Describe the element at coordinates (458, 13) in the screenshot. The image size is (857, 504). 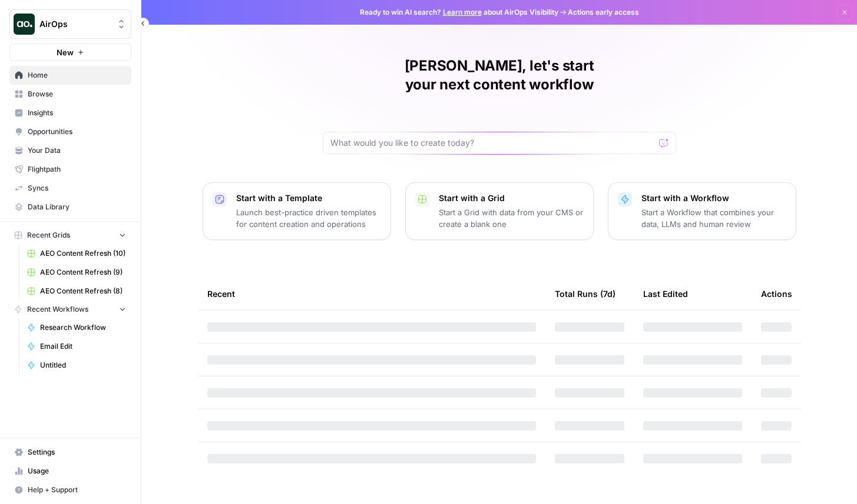
I see `span: Ready to win AI search? about AirOps Visibility` at that location.